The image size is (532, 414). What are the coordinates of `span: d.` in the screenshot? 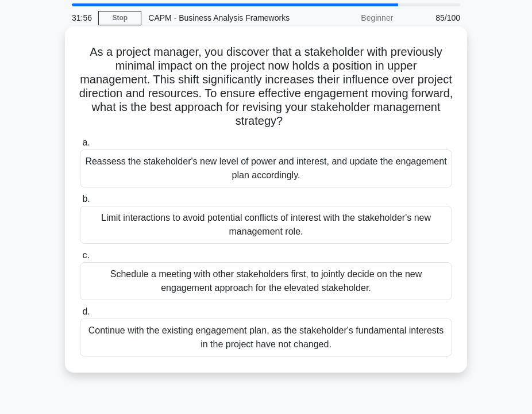 It's located at (86, 311).